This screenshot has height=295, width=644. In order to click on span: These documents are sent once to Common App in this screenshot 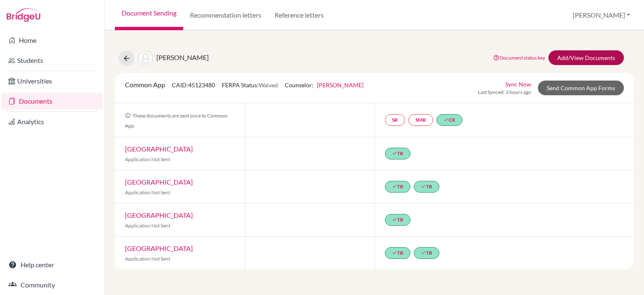, I will do `click(176, 121)`.